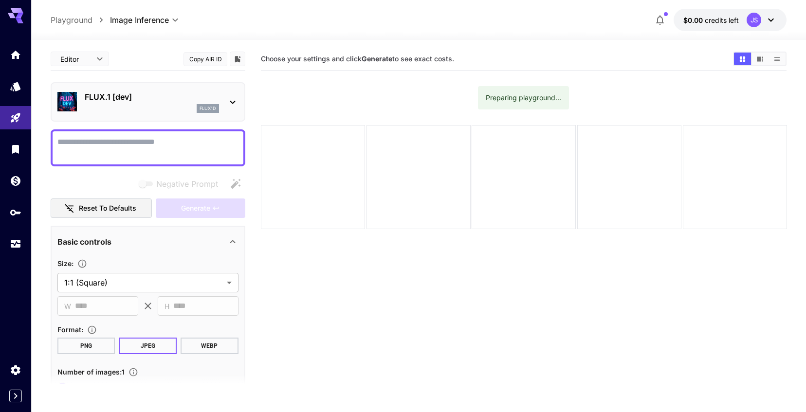 This screenshot has width=806, height=412. I want to click on button: Reset to defaults, so click(101, 208).